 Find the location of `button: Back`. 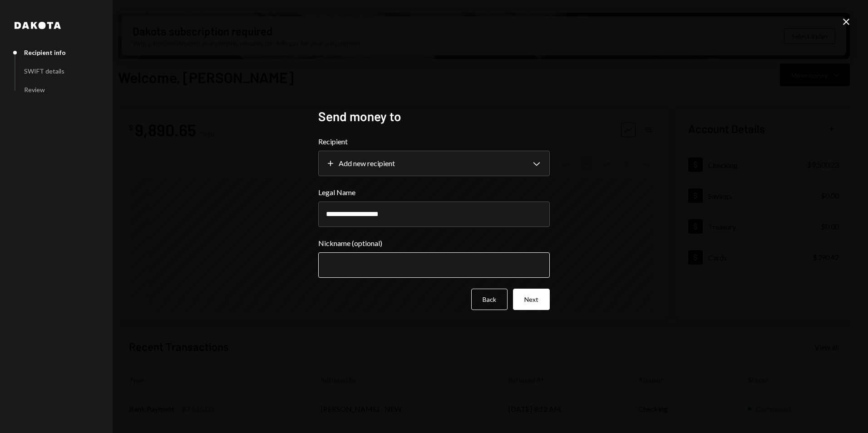

button: Back is located at coordinates (489, 299).